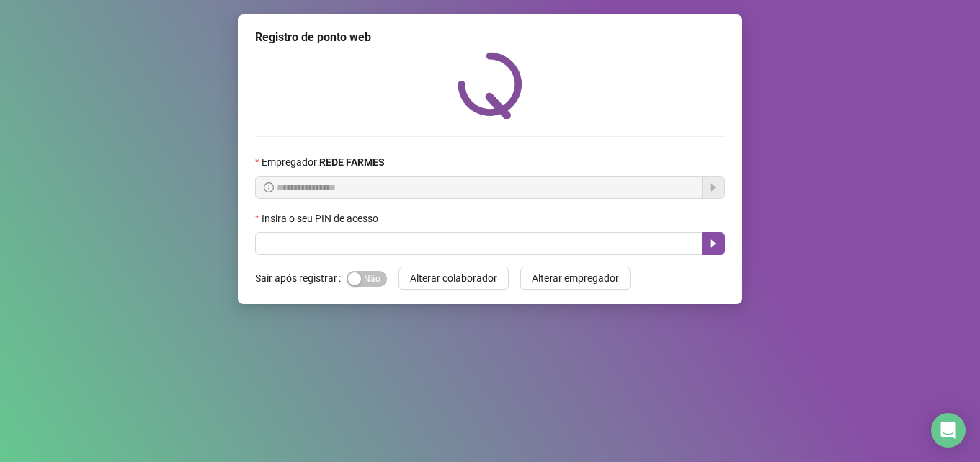 The height and width of the screenshot is (462, 980). Describe the element at coordinates (453, 279) in the screenshot. I see `button: Alterar colaborador` at that location.